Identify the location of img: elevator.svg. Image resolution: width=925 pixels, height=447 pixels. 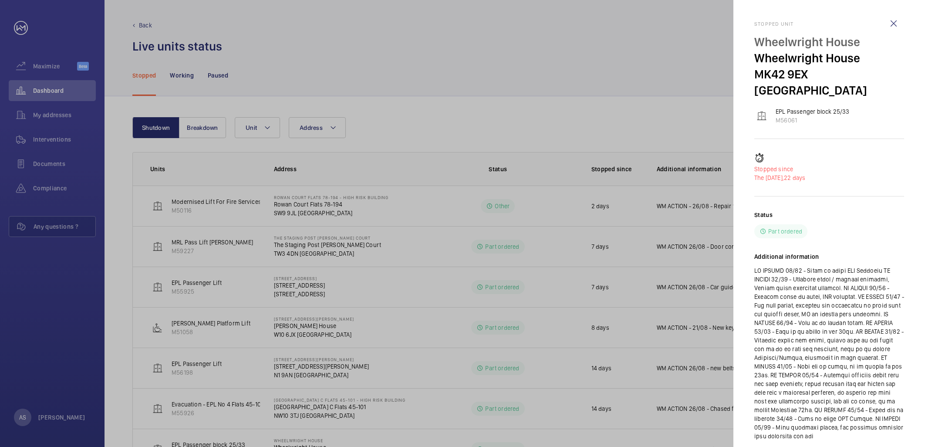
(762, 116).